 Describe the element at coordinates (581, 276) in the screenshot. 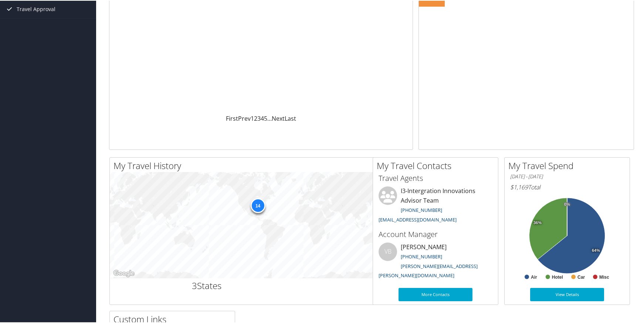

I see `text: Car` at that location.